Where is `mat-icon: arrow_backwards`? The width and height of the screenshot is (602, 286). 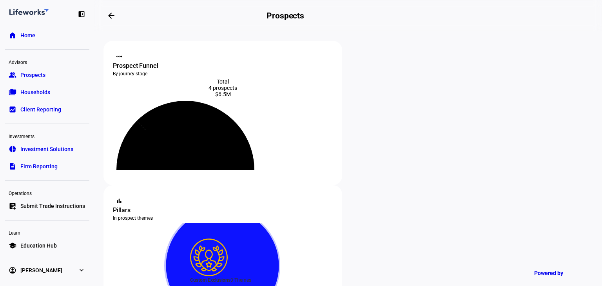
mat-icon: arrow_backwards is located at coordinates (111, 16).